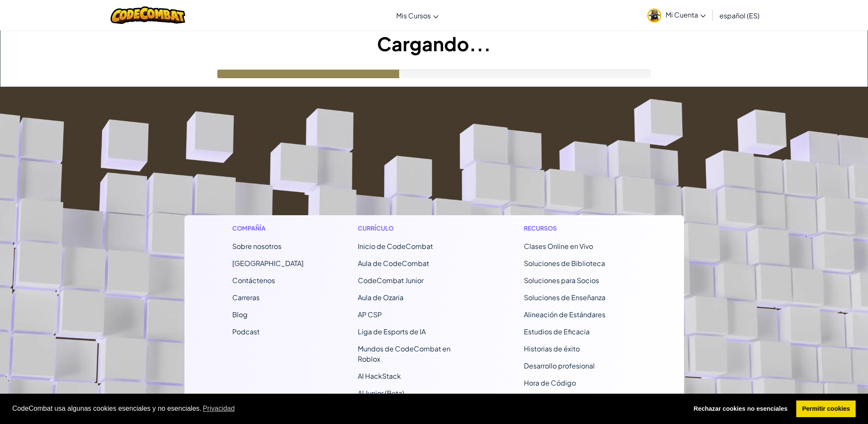 This screenshot has width=868, height=424. I want to click on a: Carreras, so click(246, 297).